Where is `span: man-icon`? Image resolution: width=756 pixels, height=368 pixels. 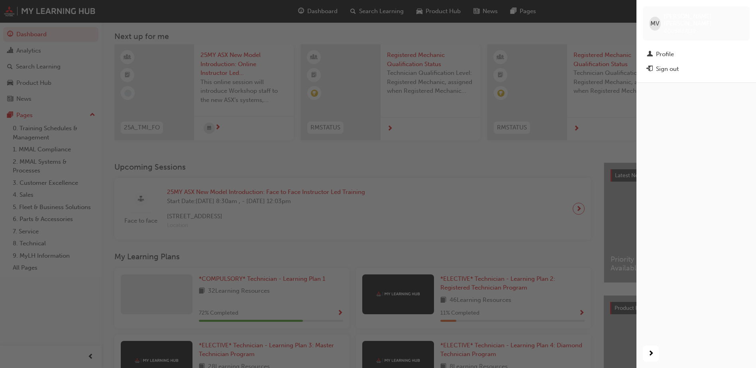 span: man-icon is located at coordinates (649, 55).